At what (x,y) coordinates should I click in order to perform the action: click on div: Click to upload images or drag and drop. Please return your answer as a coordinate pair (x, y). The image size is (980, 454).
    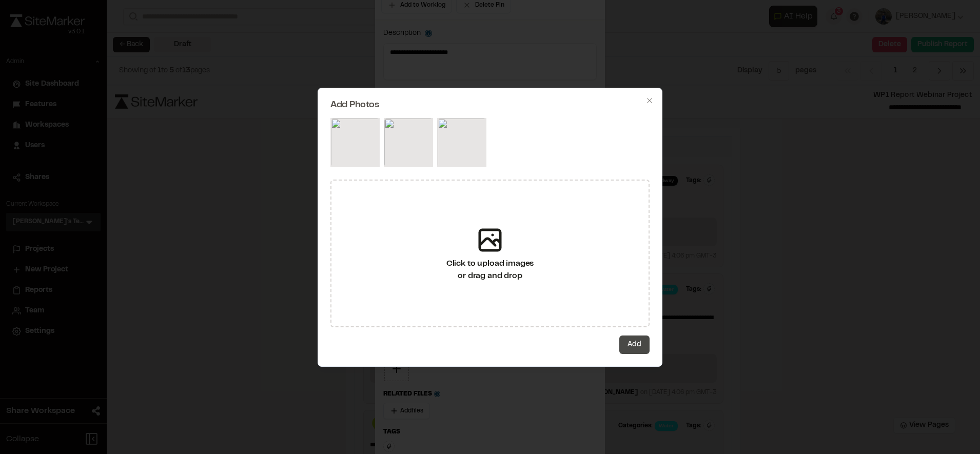
    Looking at the image, I should click on (490, 270).